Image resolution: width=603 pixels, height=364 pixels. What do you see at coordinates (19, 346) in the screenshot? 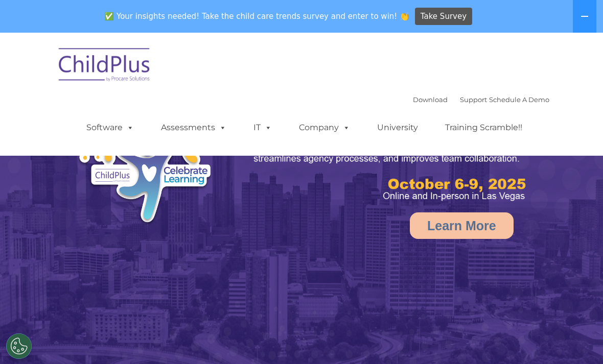
I see `button: Cookies Settings` at bounding box center [19, 346].